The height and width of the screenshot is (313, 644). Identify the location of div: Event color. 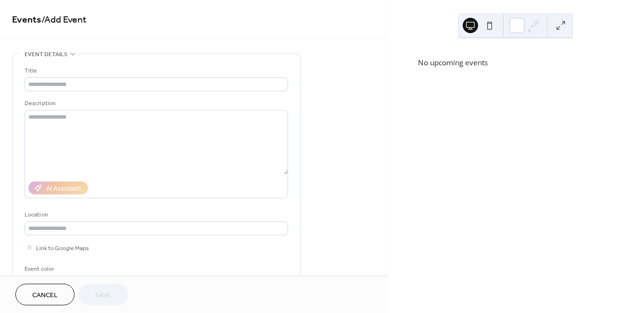
(60, 269).